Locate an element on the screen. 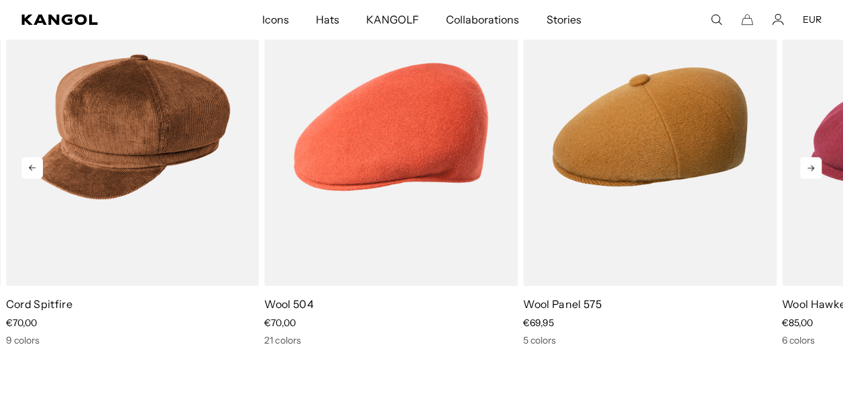  a: Account is located at coordinates (778, 19).